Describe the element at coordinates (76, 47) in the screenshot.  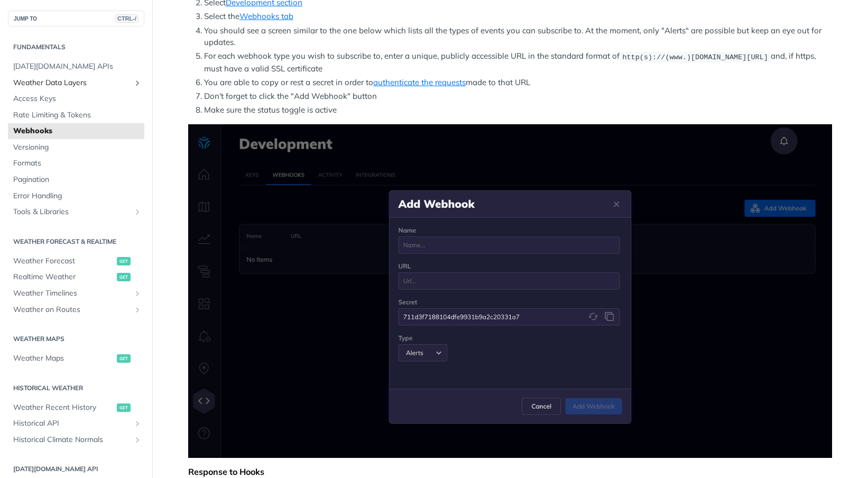
I see `h2: Fundamentals` at that location.